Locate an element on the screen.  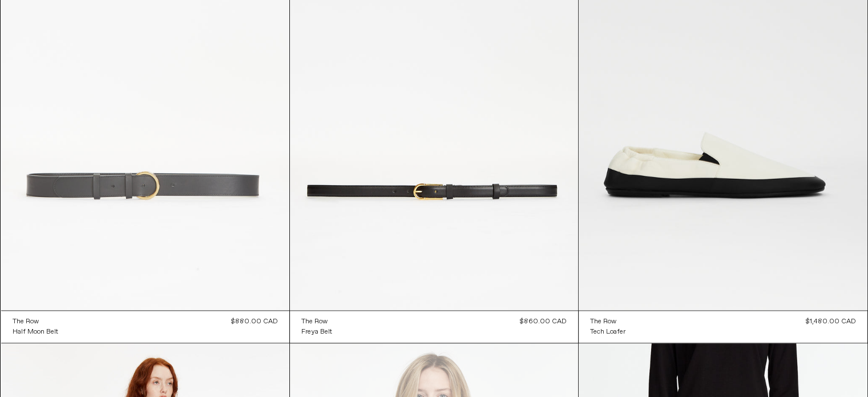
a: Freya Belt is located at coordinates (317, 332).